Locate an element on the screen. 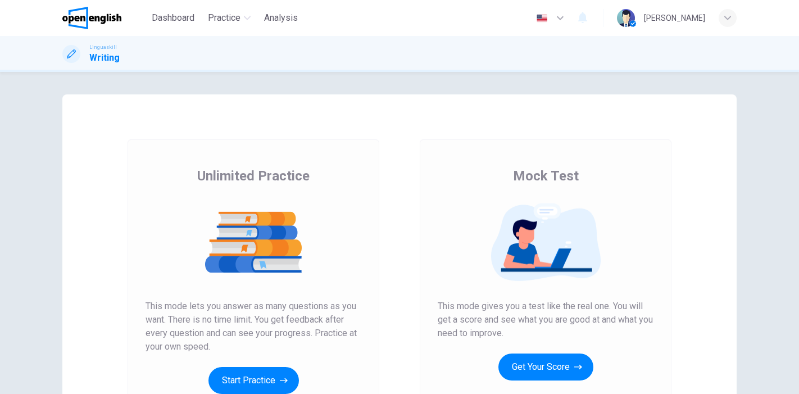 The image size is (799, 394). a: Dashboard is located at coordinates (173, 18).